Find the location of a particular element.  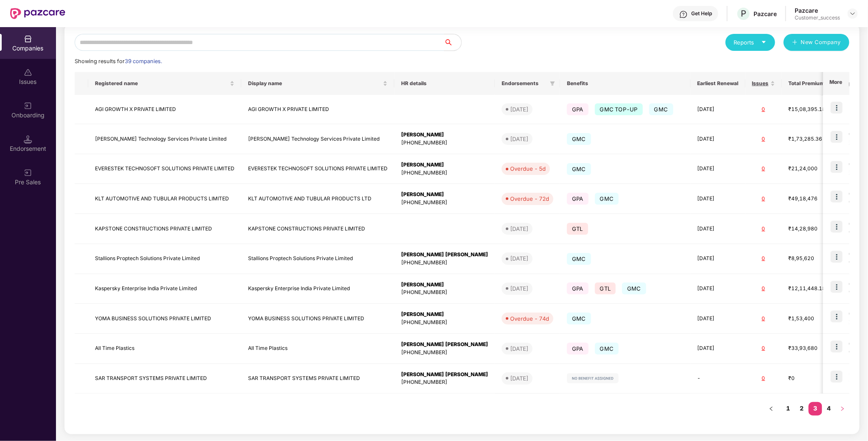

div: ₹21,24,000 is located at coordinates (810, 168).